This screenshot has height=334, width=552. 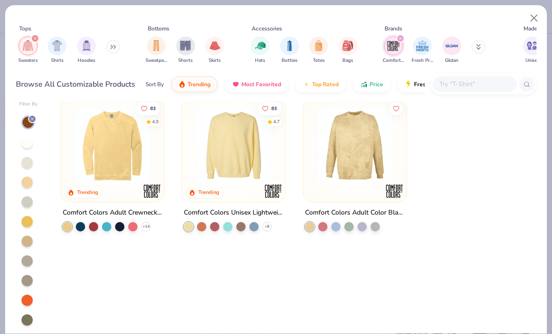 I want to click on div: filter for Unisex, so click(x=533, y=50).